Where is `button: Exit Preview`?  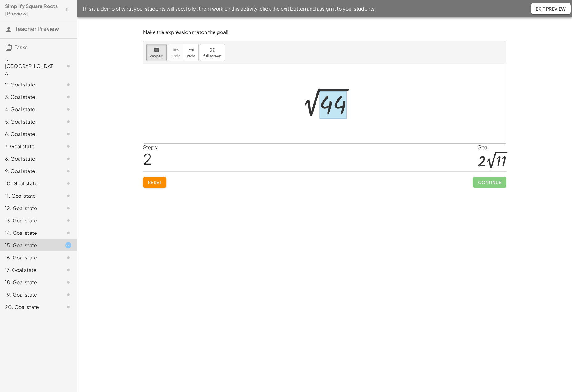 button: Exit Preview is located at coordinates (551, 9).